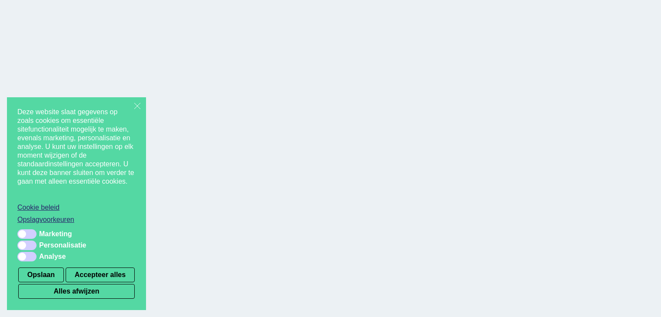 Image resolution: width=661 pixels, height=317 pixels. Describe the element at coordinates (76, 152) in the screenshot. I see `span: Deze website slaat gegevens op zoals cookies om essentiële sitefunctionaliteit mogelijk te maken,...` at that location.